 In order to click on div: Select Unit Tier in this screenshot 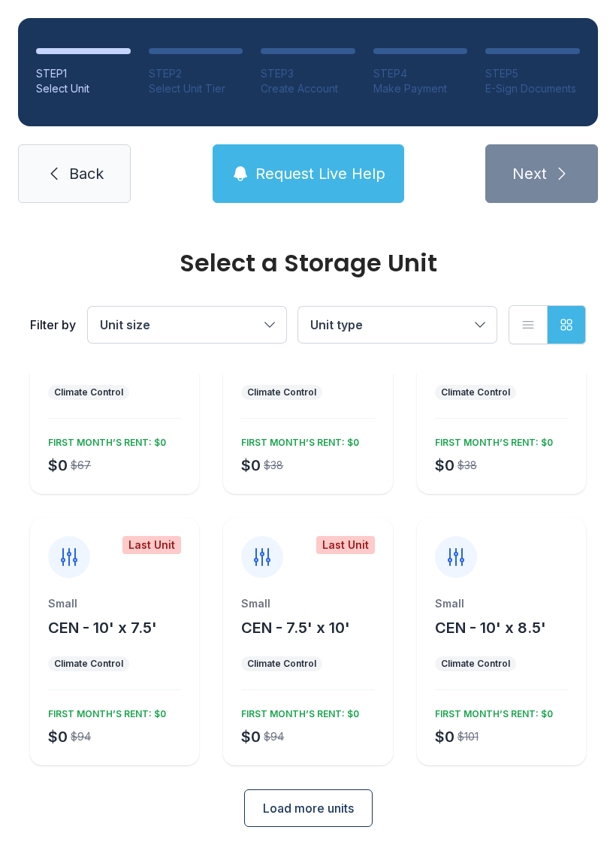, I will do `click(197, 88)`.